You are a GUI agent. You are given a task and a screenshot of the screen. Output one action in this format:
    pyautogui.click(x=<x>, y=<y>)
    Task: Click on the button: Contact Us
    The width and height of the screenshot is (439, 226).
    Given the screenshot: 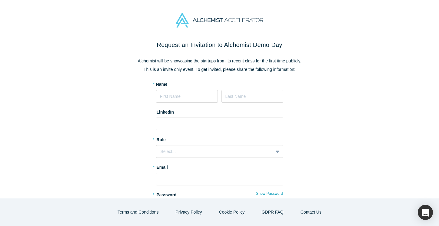 What is the action you would take?
    pyautogui.click(x=311, y=212)
    